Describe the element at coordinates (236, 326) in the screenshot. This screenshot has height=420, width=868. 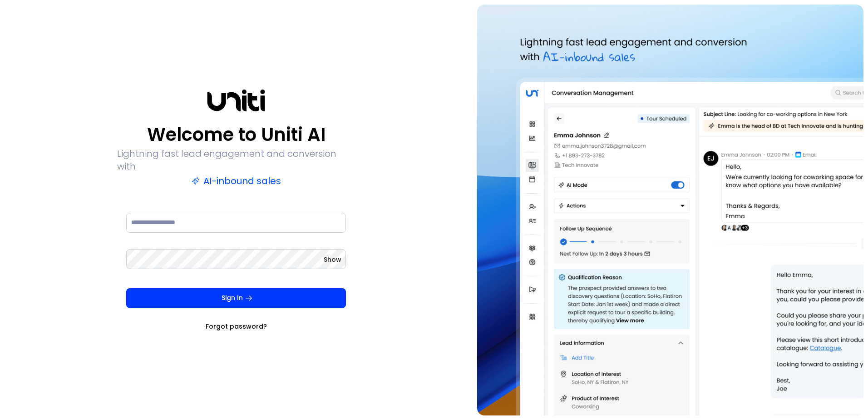
I see `a: Forgot password?` at that location.